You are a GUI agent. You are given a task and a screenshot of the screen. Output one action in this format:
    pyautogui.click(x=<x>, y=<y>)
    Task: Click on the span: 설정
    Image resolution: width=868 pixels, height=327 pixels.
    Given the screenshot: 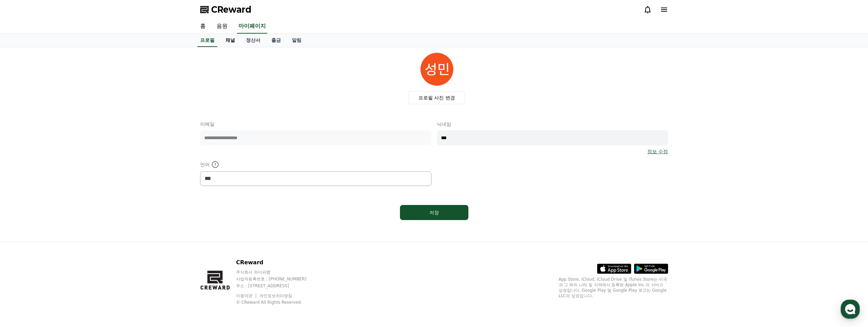 What is the action you would take?
    pyautogui.click(x=109, y=230)
    